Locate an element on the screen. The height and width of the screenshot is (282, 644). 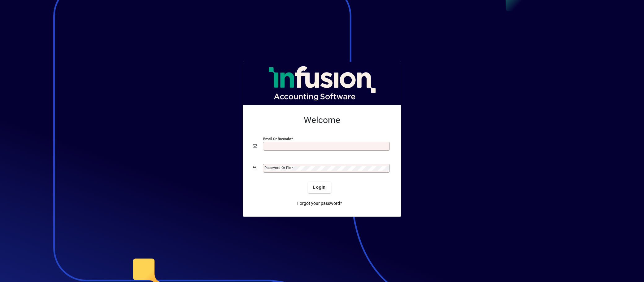
button: Login is located at coordinates (319, 188).